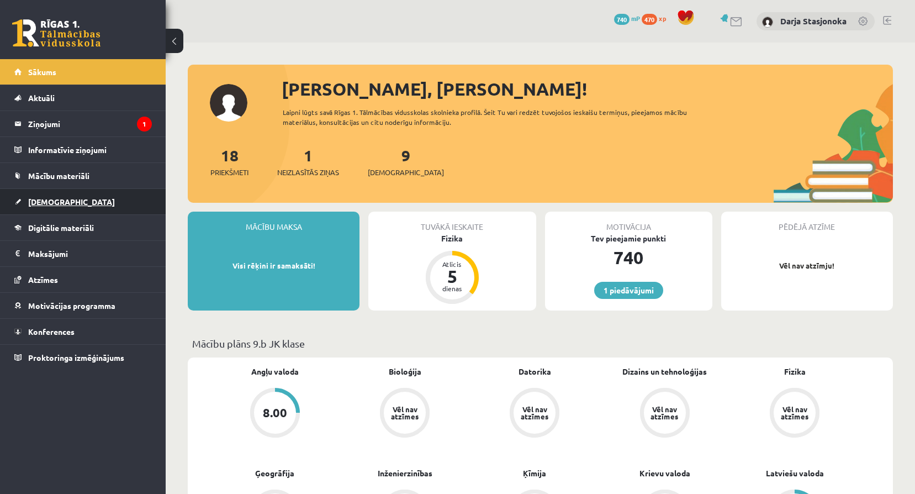  What do you see at coordinates (405, 473) in the screenshot?
I see `a: Inženierzinības` at bounding box center [405, 473].